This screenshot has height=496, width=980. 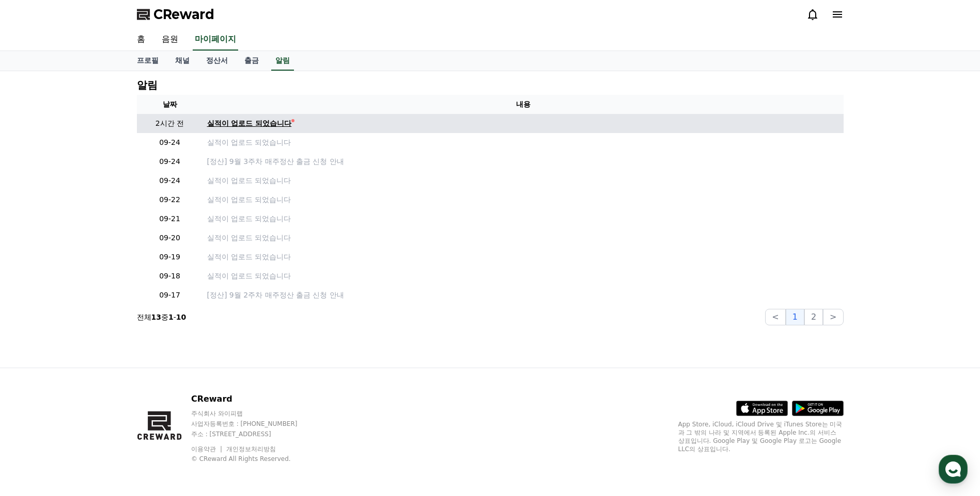 I want to click on a: 이용약관, so click(x=207, y=450).